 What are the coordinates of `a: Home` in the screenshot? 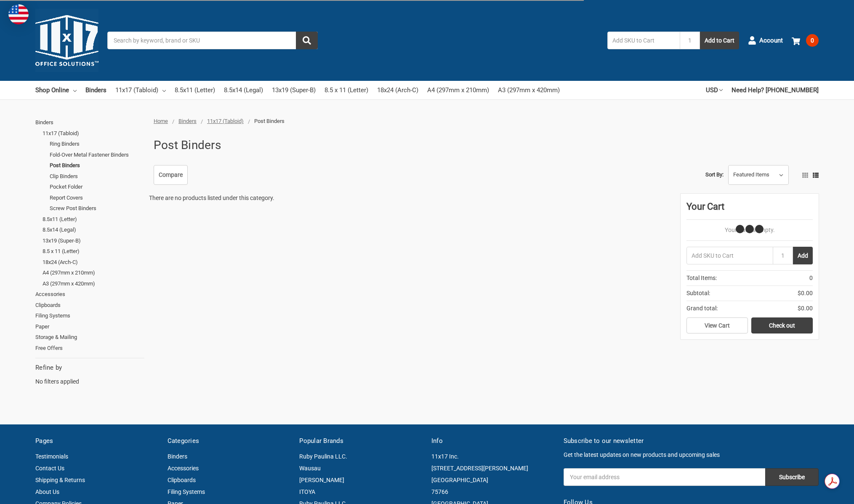 It's located at (161, 121).